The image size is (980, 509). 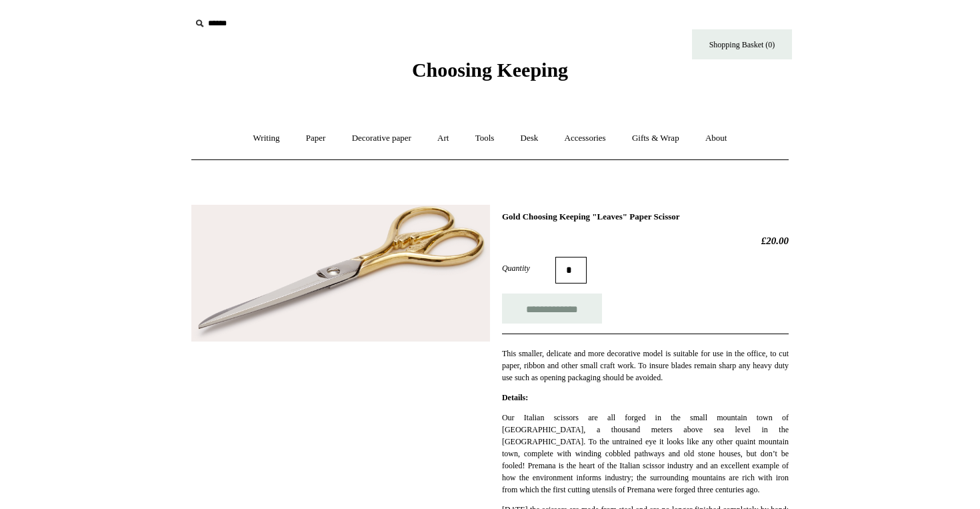 I want to click on a: Art, so click(x=442, y=138).